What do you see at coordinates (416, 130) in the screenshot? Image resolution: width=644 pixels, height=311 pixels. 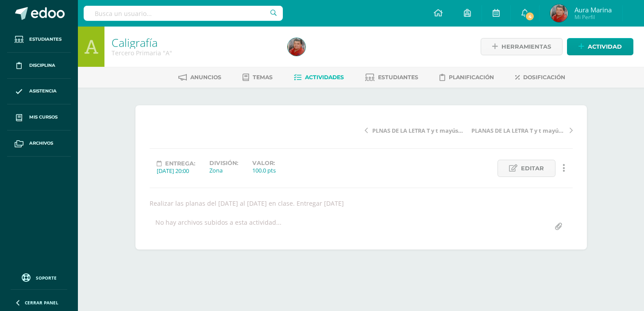 I see `a: PLNAS DE LA LETRA T y t mayúscula y minúscula` at bounding box center [416, 130].